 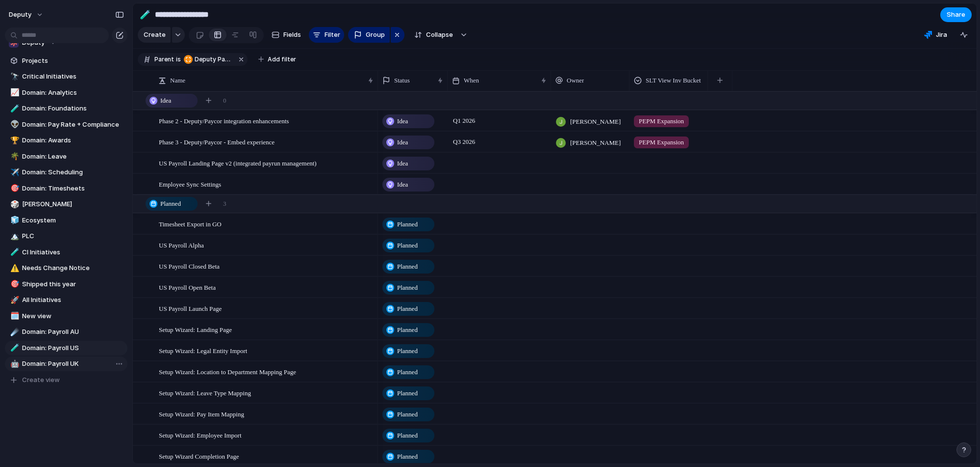 I want to click on span: Create, so click(x=154, y=35).